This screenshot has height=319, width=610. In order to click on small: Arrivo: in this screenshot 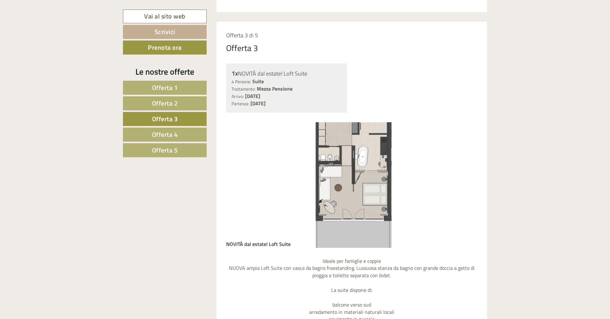, I will do `click(238, 96)`.